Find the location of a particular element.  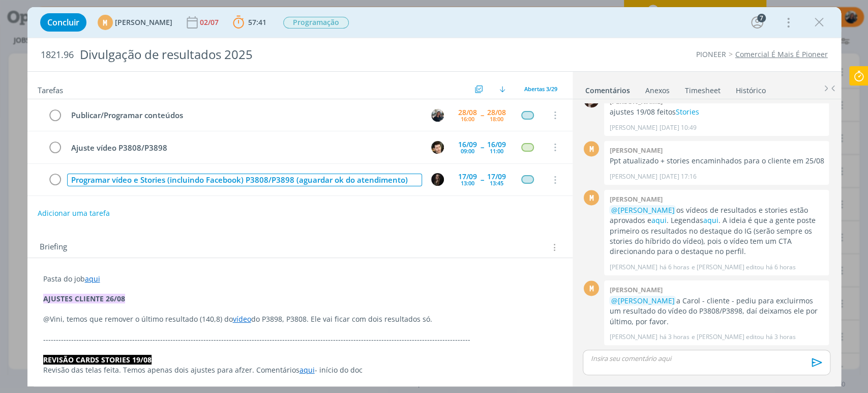

div: 09:00 is located at coordinates (468, 150).